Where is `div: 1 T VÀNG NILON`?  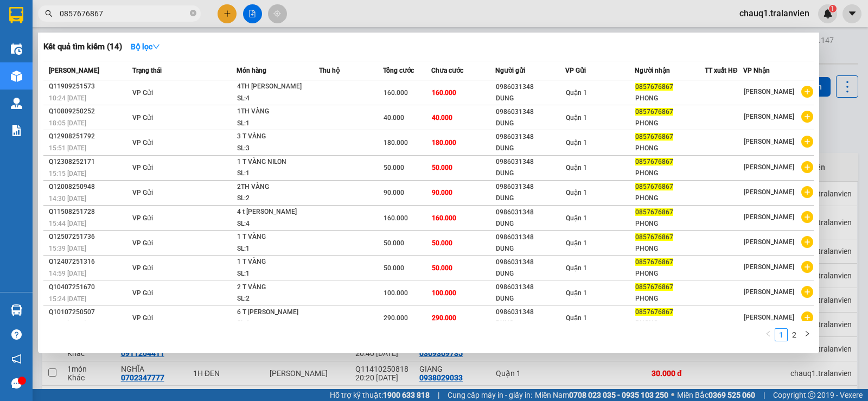
div: 1 T VÀNG NILON is located at coordinates (277, 162).